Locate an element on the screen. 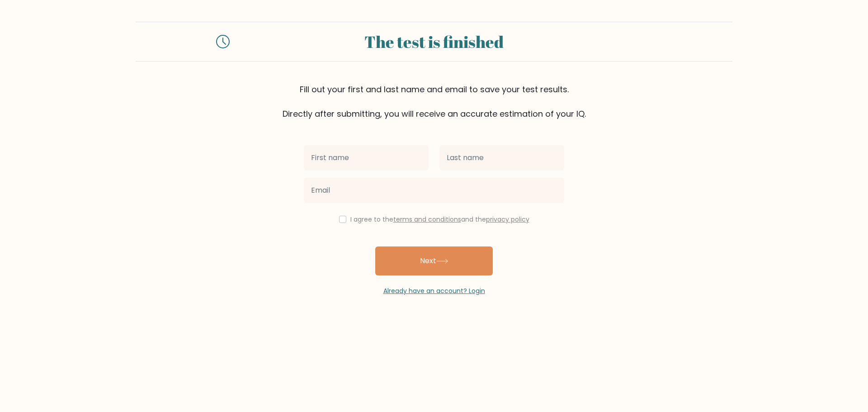 This screenshot has width=868, height=412. div: Fill out your first and last name and email to save your test results. Directly after submitting,... is located at coordinates (434, 101).